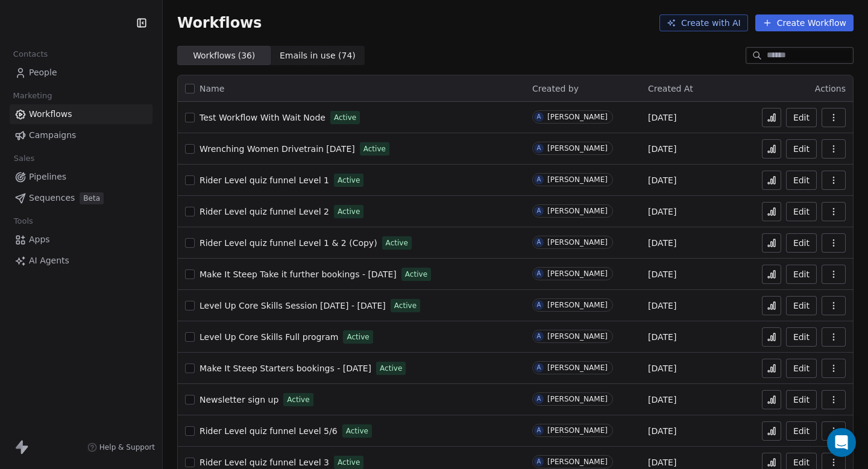 The image size is (868, 469). What do you see at coordinates (212, 89) in the screenshot?
I see `span: Name` at bounding box center [212, 89].